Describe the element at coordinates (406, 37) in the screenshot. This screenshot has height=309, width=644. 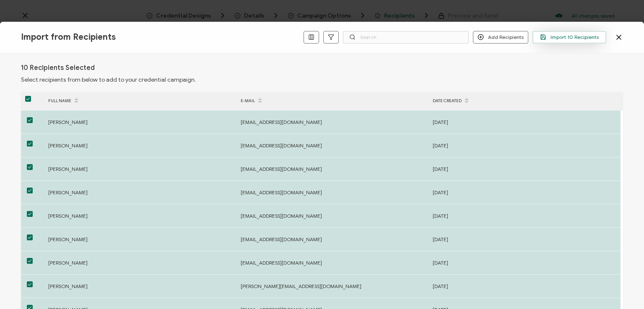
I see `input: Search` at that location.